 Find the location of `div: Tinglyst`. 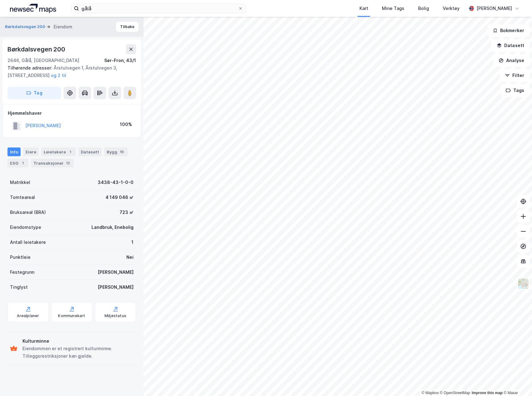

div: Tinglyst is located at coordinates (18, 288).